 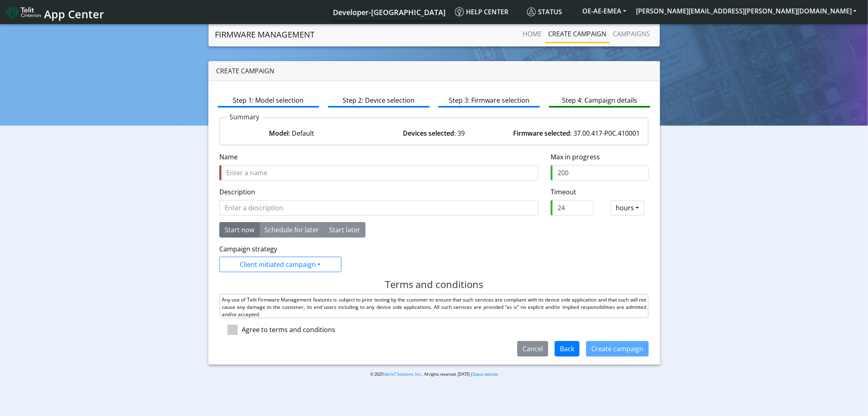 What do you see at coordinates (489, 99) in the screenshot?
I see `a: Step 3: Firmware selection` at bounding box center [489, 99].